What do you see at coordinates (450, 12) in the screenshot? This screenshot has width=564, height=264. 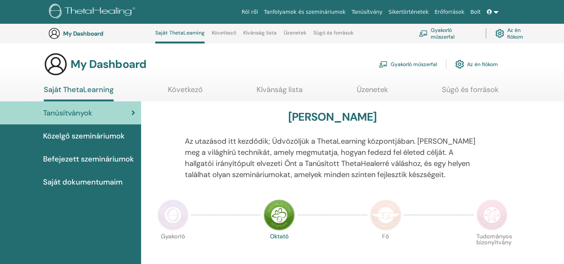 I see `a: Erőforrások` at bounding box center [450, 12].